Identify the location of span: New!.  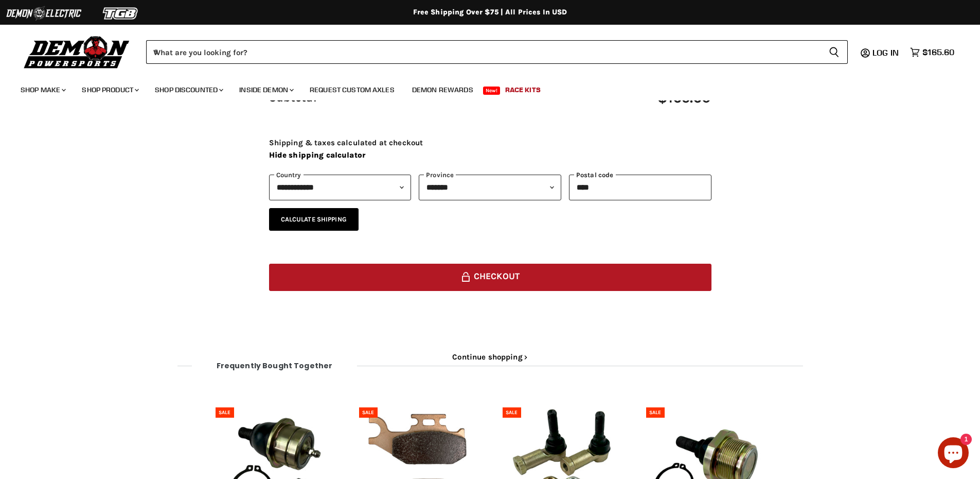
(492, 91).